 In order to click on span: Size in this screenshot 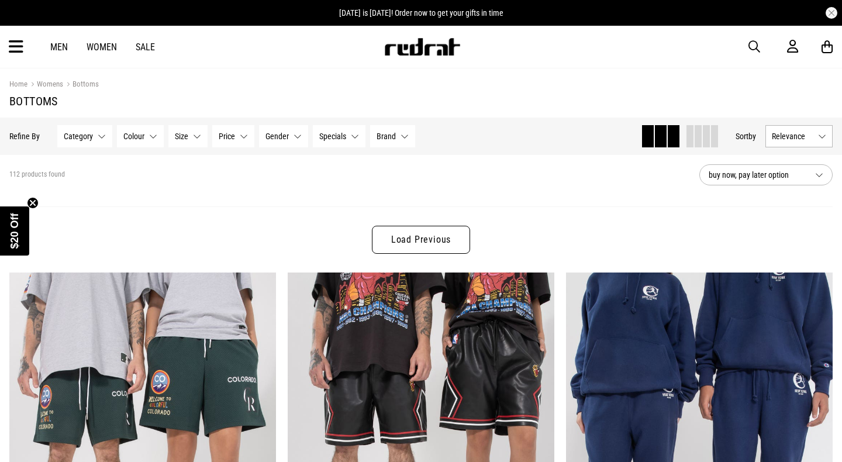, I will do `click(181, 136)`.